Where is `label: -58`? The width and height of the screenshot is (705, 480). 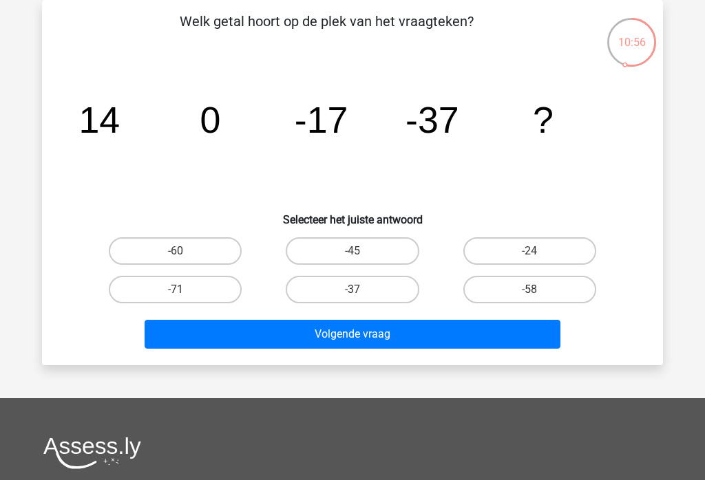
label: -58 is located at coordinates (529, 290).